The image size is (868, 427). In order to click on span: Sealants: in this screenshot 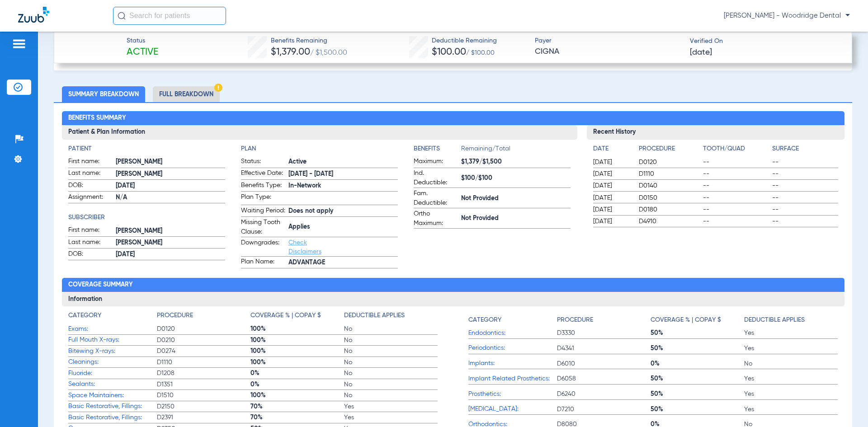, I will do `click(112, 384)`.